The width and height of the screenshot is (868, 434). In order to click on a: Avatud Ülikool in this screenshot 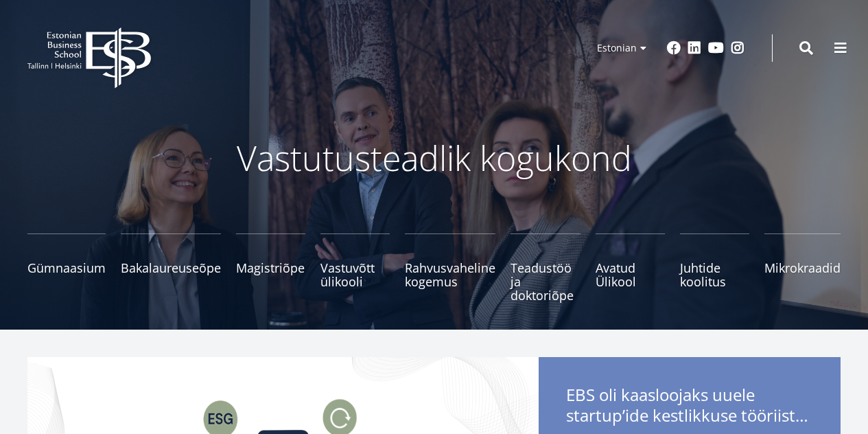, I will do `click(630, 267)`.